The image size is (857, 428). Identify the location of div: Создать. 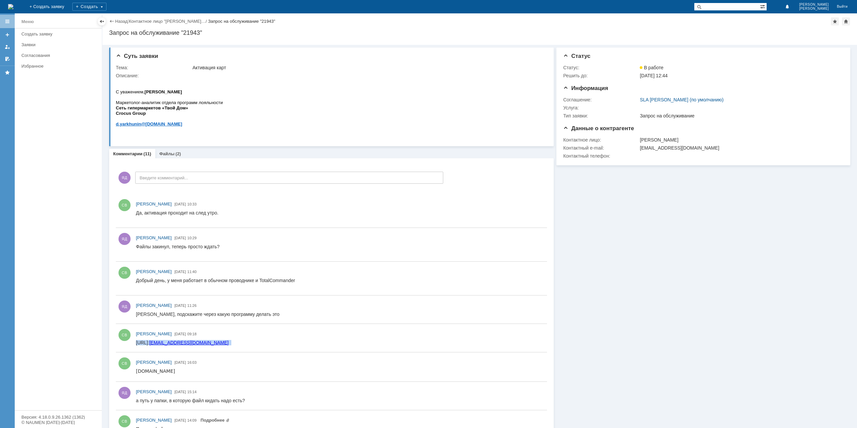
(89, 7).